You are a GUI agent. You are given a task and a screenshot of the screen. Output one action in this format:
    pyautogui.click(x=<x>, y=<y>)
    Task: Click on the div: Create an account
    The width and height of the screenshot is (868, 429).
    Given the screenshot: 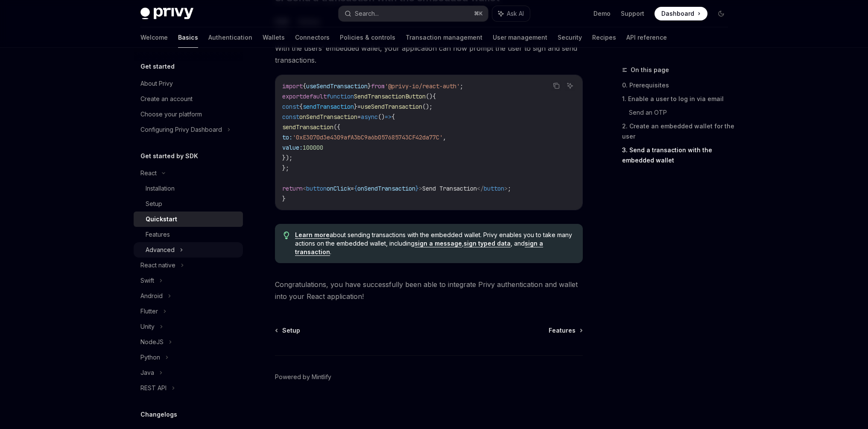 What is the action you would take?
    pyautogui.click(x=167, y=99)
    